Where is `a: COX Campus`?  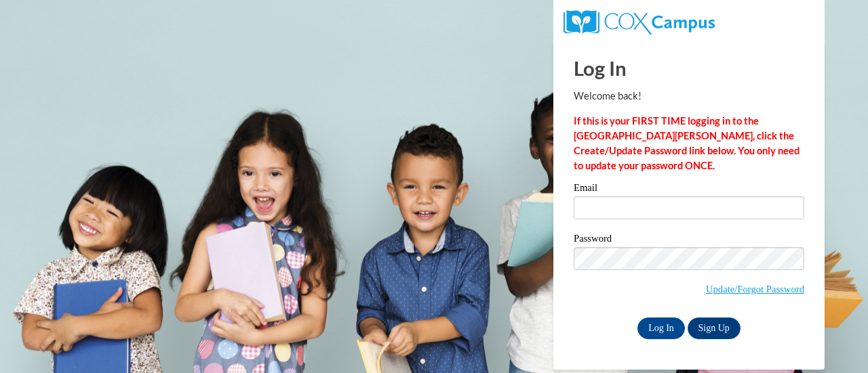
a: COX Campus is located at coordinates (639, 21).